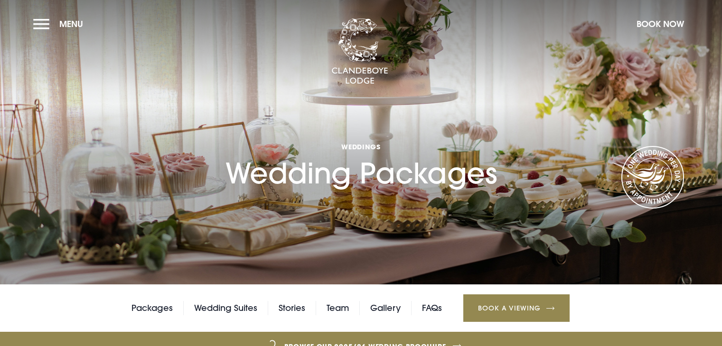 The image size is (722, 346). I want to click on a: Wedding Suites, so click(225, 308).